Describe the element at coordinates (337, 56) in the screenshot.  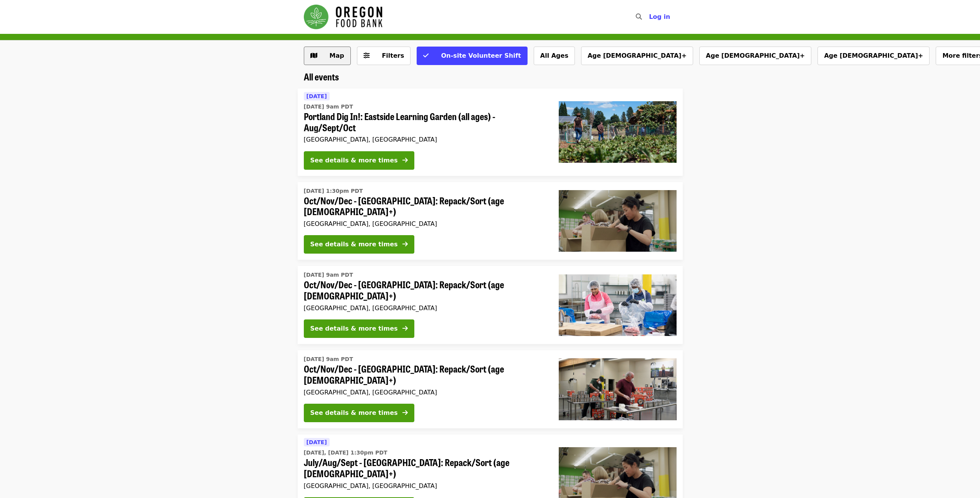
I see `span: Map` at that location.